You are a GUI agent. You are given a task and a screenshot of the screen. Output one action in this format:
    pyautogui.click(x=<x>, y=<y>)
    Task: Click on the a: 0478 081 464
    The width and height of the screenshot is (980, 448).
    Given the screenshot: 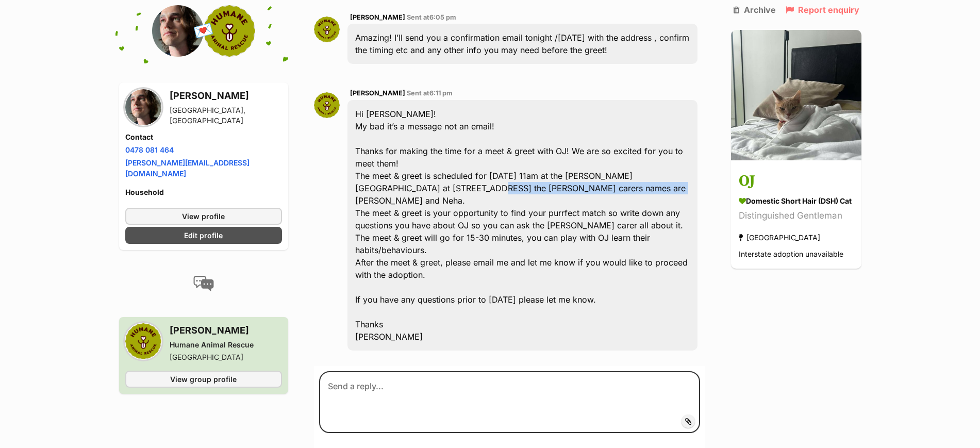 What is the action you would take?
    pyautogui.click(x=150, y=150)
    